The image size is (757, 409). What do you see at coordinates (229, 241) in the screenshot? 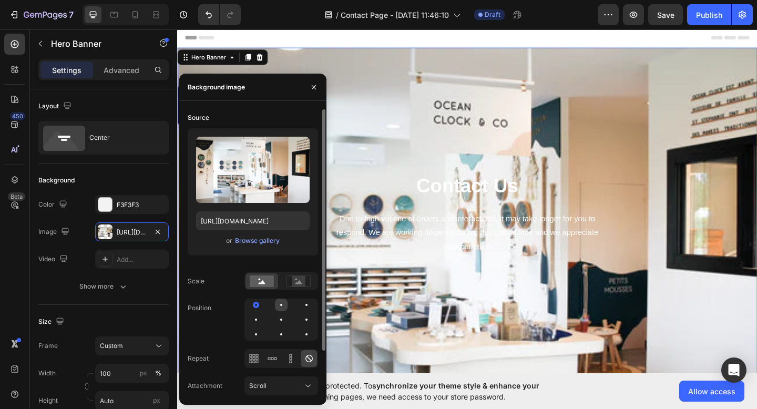
I see `span: or` at bounding box center [229, 241].